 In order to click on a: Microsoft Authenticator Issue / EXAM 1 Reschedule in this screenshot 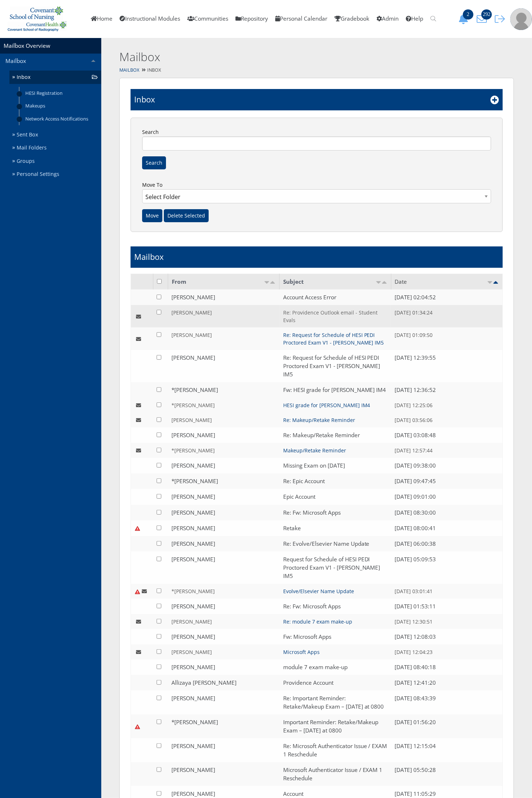, I will do `click(333, 774)`.